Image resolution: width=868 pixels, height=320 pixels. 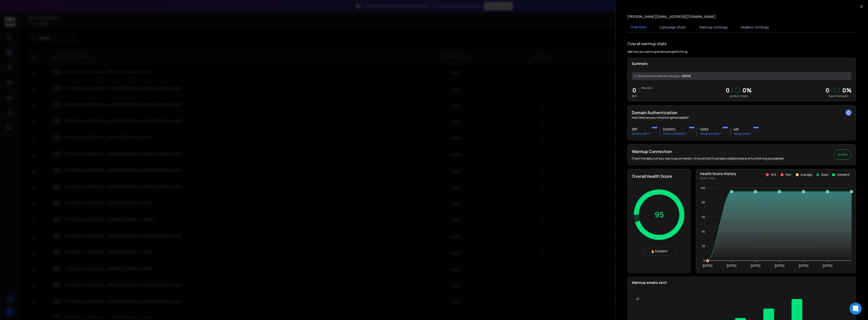 I want to click on tspan: 20, so click(x=704, y=246).